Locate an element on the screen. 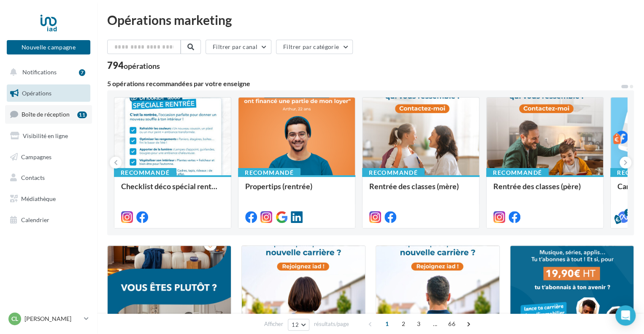  span: 1 is located at coordinates (387, 324).